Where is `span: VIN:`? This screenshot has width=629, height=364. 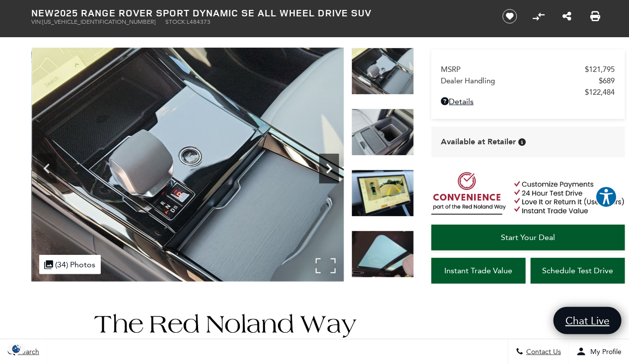 span: VIN: is located at coordinates (37, 22).